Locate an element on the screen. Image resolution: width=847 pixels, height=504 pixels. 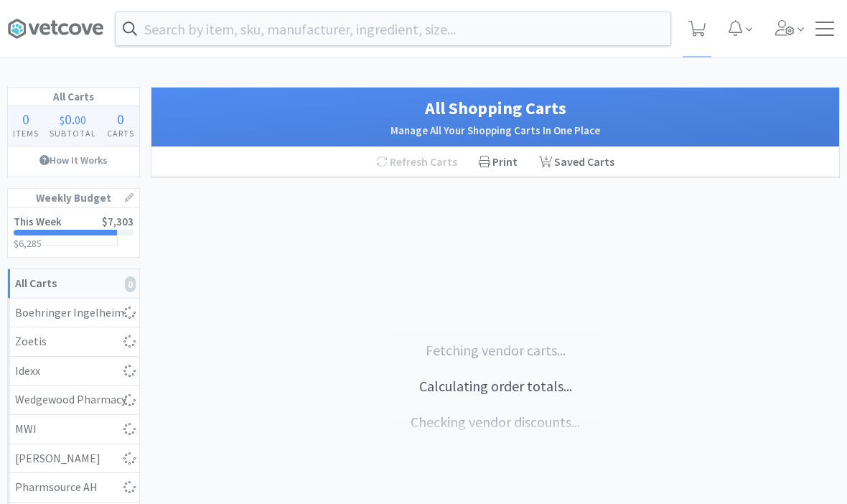
a: Zoetis is located at coordinates (73, 342).